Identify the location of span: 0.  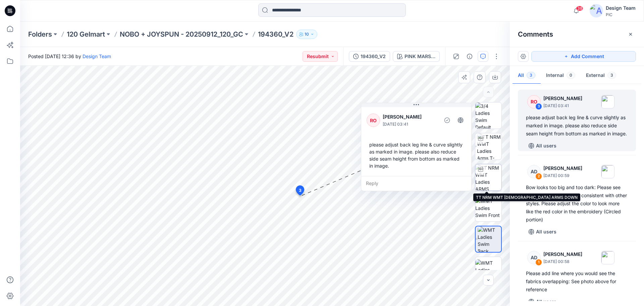
(571, 75).